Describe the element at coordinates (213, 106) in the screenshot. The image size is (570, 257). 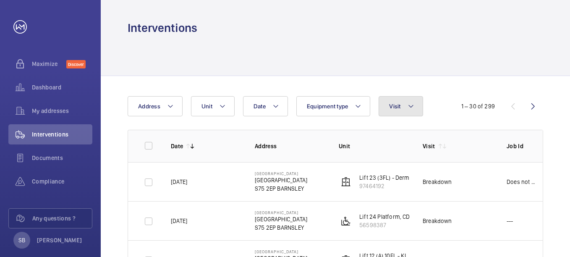
I see `button: Unit` at that location.